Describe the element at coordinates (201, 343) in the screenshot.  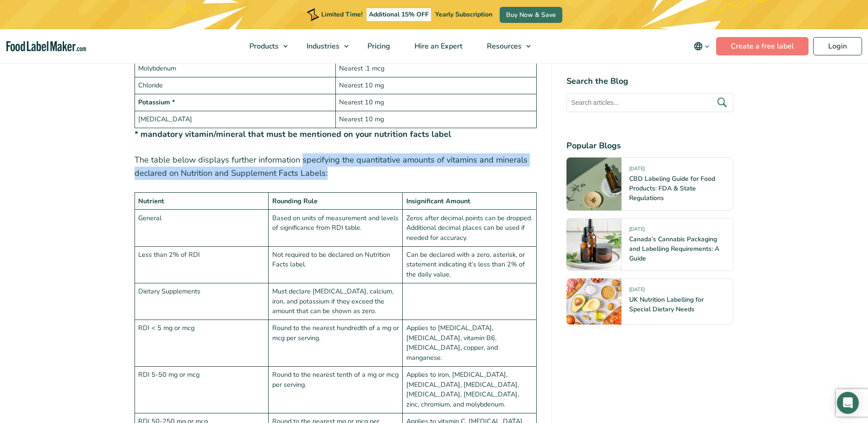
I see `td: RDI < 5 mg or mcg` at that location.